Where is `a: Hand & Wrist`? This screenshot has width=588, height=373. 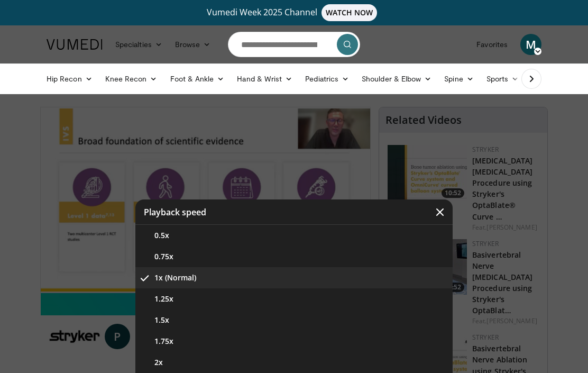
a: Hand & Wrist is located at coordinates (264, 79).